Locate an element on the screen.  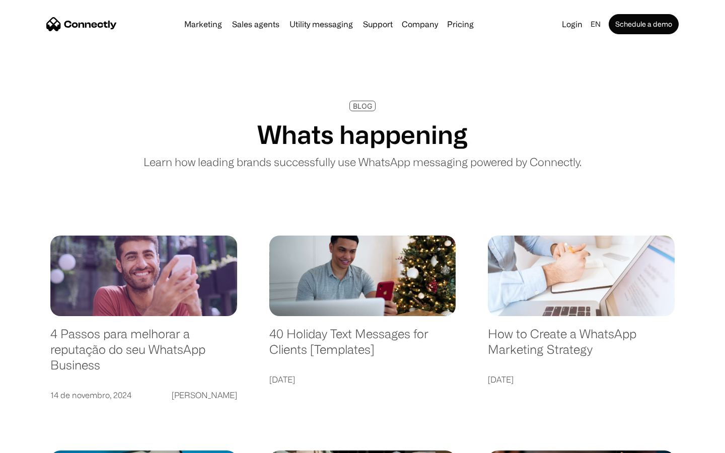
a: Utility messaging is located at coordinates (321, 24).